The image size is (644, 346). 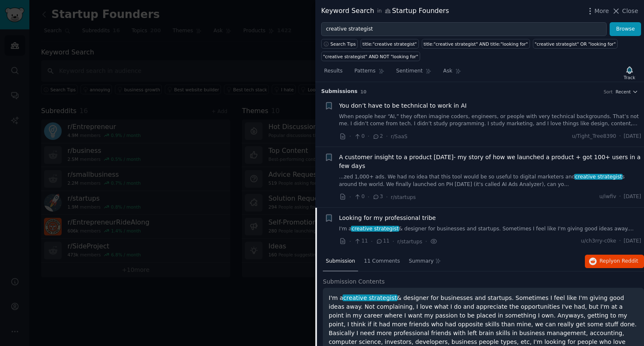 I want to click on div: title:"creative strategist", so click(x=390, y=44).